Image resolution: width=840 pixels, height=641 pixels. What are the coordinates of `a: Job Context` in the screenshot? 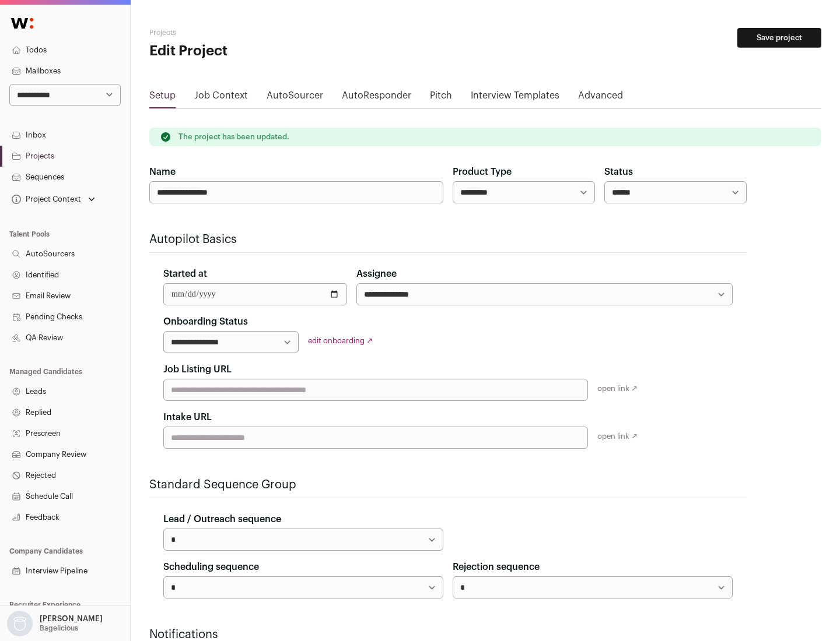 It's located at (221, 98).